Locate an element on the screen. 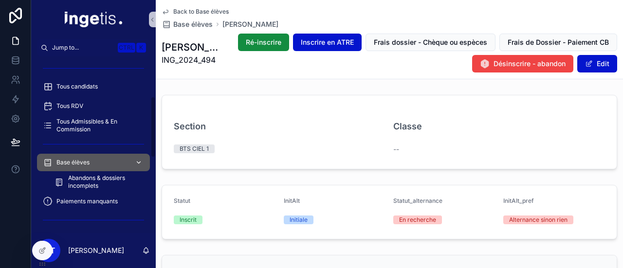 Image resolution: width=623 pixels, height=268 pixels. span: Statut_alternance is located at coordinates (418, 201).